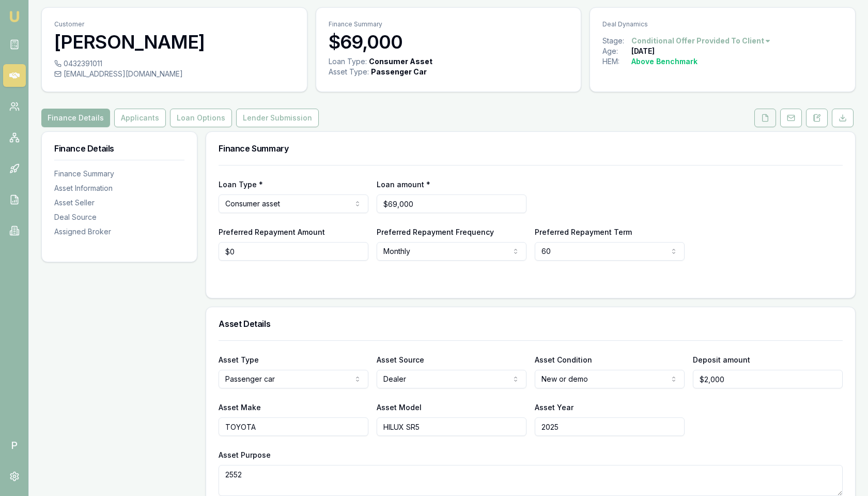 The width and height of the screenshot is (868, 496). I want to click on img: emu-icon-u.png, so click(14, 16).